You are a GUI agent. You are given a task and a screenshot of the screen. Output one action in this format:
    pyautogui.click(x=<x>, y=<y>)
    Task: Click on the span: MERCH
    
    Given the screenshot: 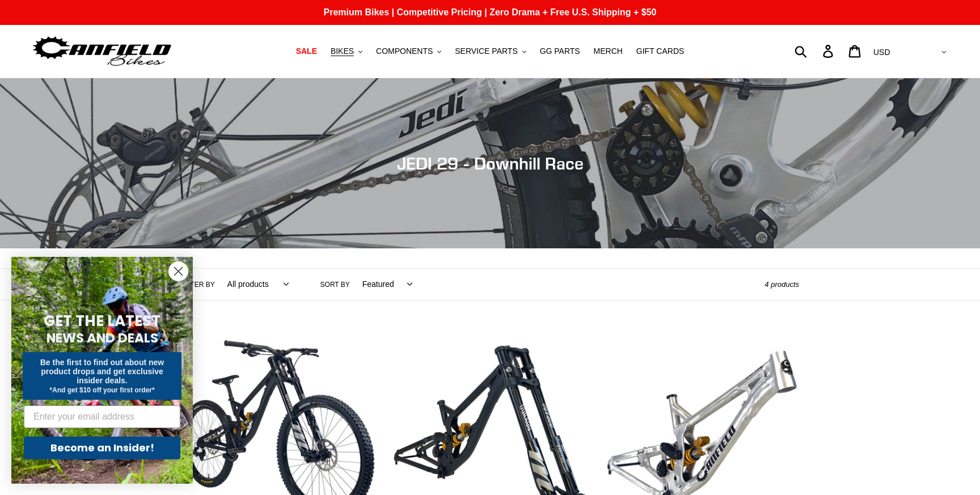 What is the action you would take?
    pyautogui.click(x=608, y=51)
    